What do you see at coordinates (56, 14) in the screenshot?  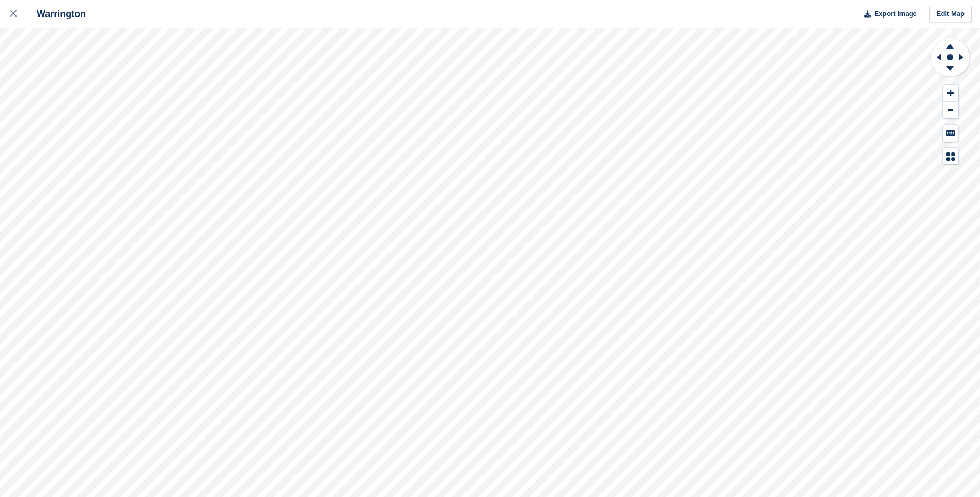 I see `div: Warrington` at bounding box center [56, 14].